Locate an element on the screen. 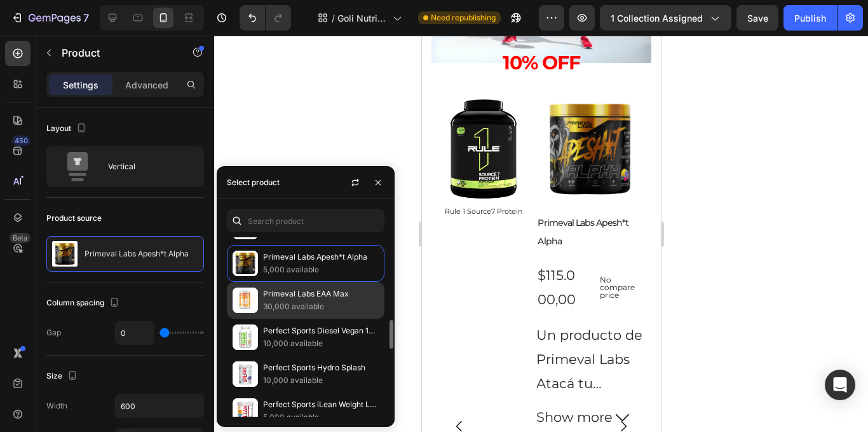  div: Search in Settings & Advanced is located at coordinates (306, 221).